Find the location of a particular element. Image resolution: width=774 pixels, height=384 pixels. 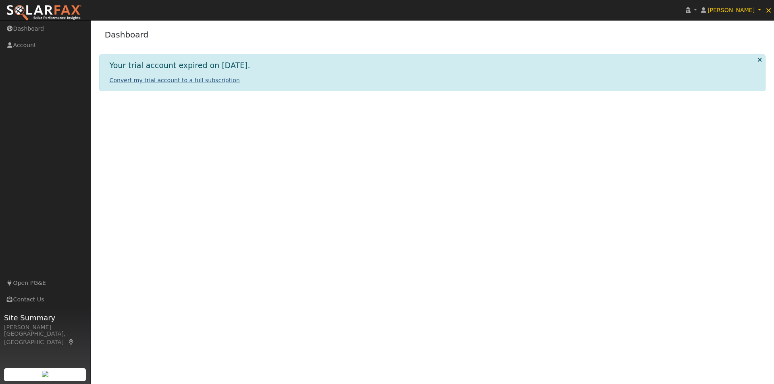

img: retrieve is located at coordinates (45, 374).